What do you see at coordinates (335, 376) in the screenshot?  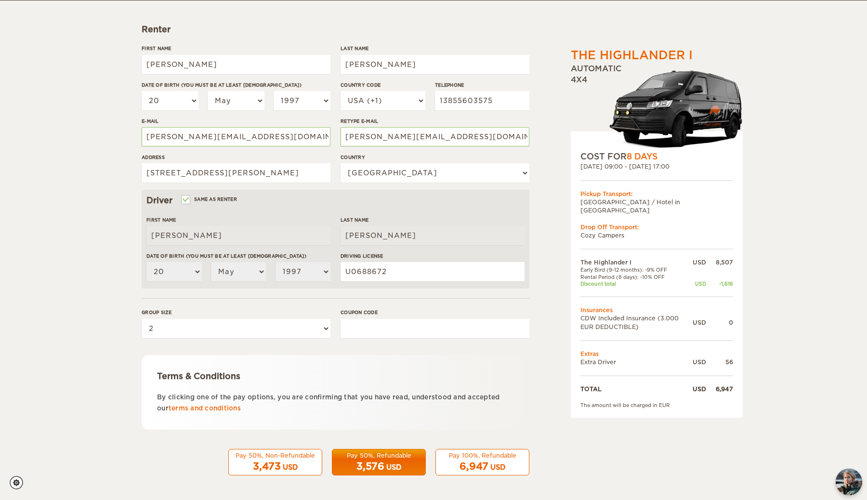 I see `div: Terms & Conditions` at bounding box center [335, 376].